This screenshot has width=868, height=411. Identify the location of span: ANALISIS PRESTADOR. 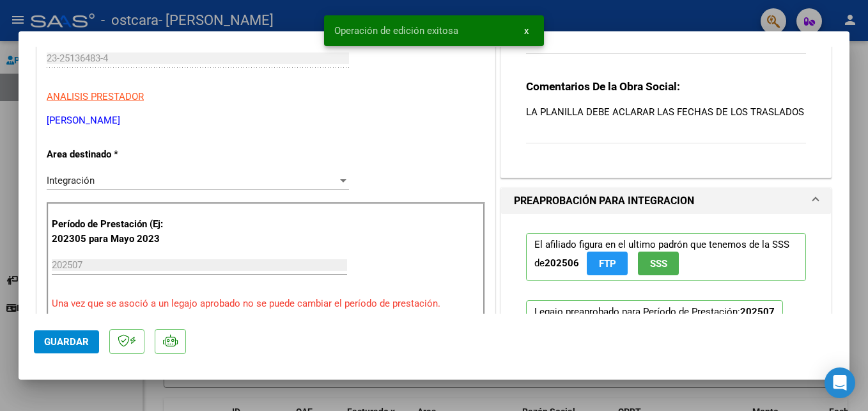
(95, 97).